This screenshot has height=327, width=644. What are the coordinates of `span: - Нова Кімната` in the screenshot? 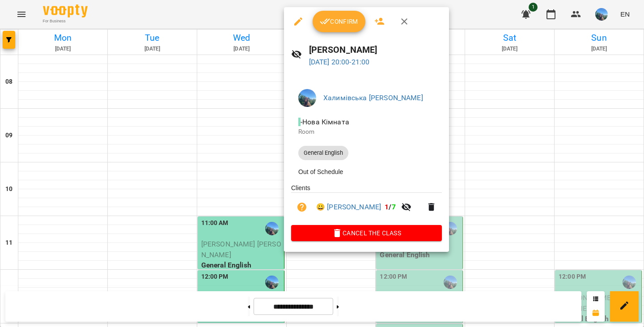 It's located at (325, 122).